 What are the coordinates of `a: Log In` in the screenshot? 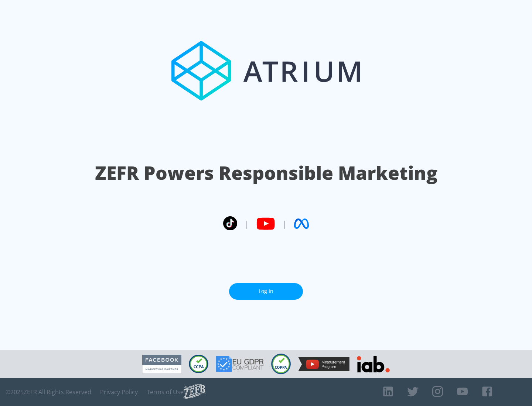 It's located at (266, 292).